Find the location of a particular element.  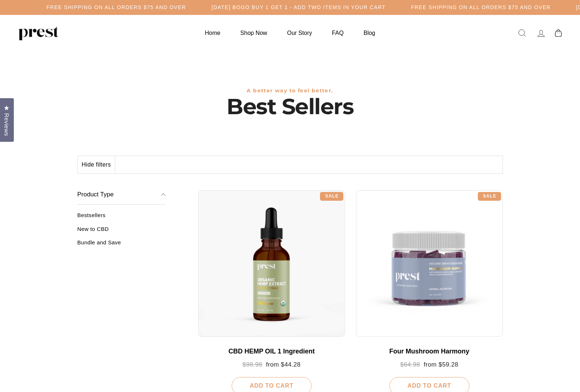

a: Bundle and Save is located at coordinates (122, 245).